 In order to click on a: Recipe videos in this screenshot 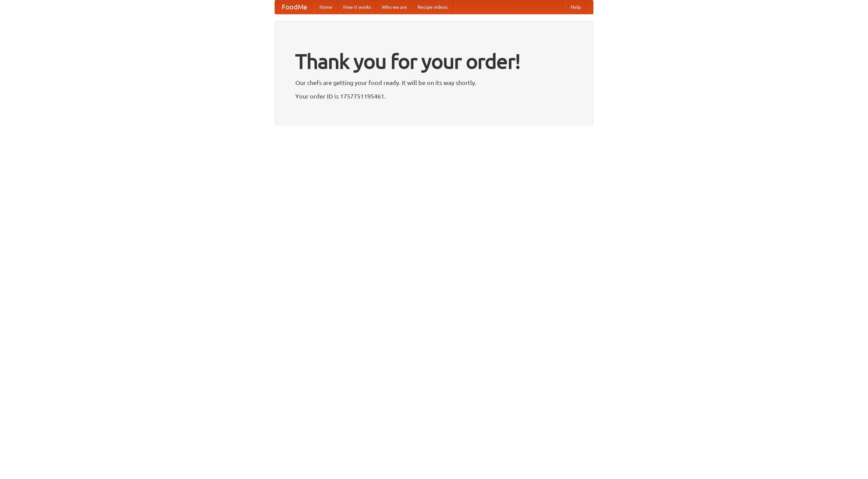, I will do `click(433, 7)`.